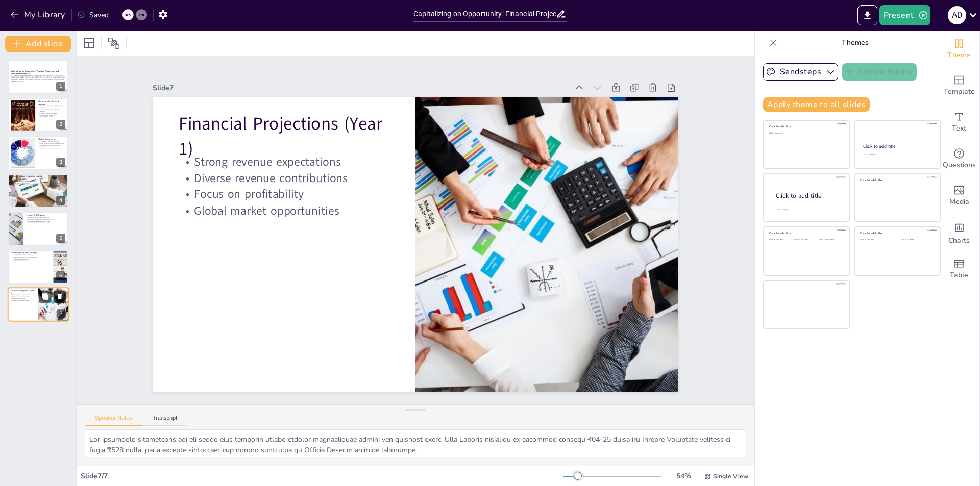  I want to click on p: Expanding matrimonial and dating markets, so click(52, 146).